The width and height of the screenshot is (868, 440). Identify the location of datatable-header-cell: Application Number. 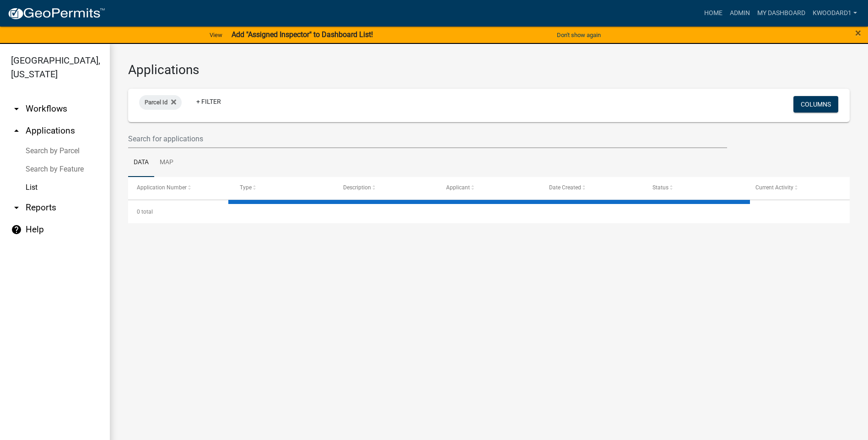
(179, 188).